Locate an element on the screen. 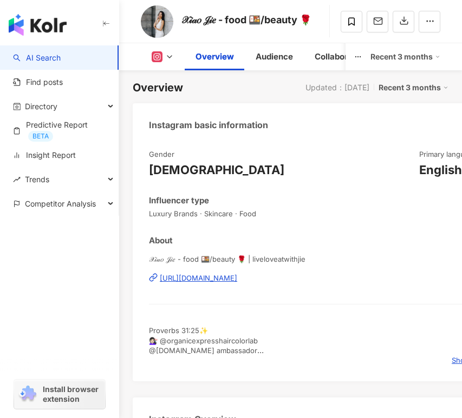  div: Gender is located at coordinates (161, 154).